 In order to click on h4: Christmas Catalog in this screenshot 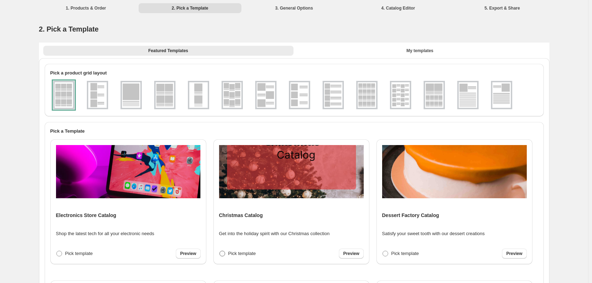, I will do `click(241, 215)`.